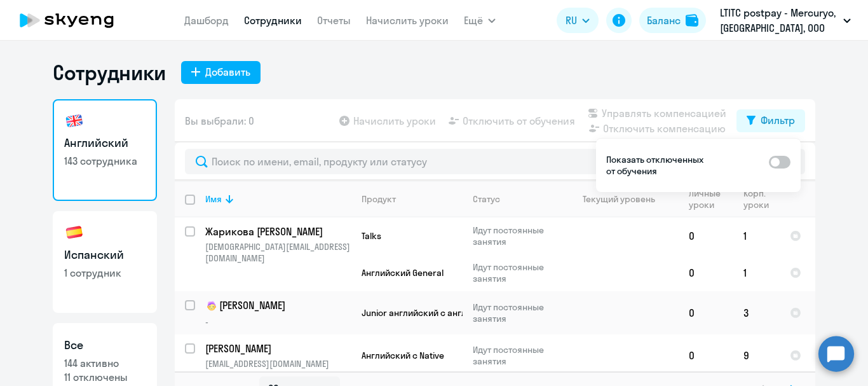  What do you see at coordinates (771, 121) in the screenshot?
I see `button: Фильтр` at bounding box center [771, 121].